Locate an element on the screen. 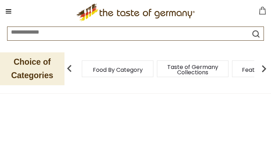  img: next arrow is located at coordinates (264, 69).